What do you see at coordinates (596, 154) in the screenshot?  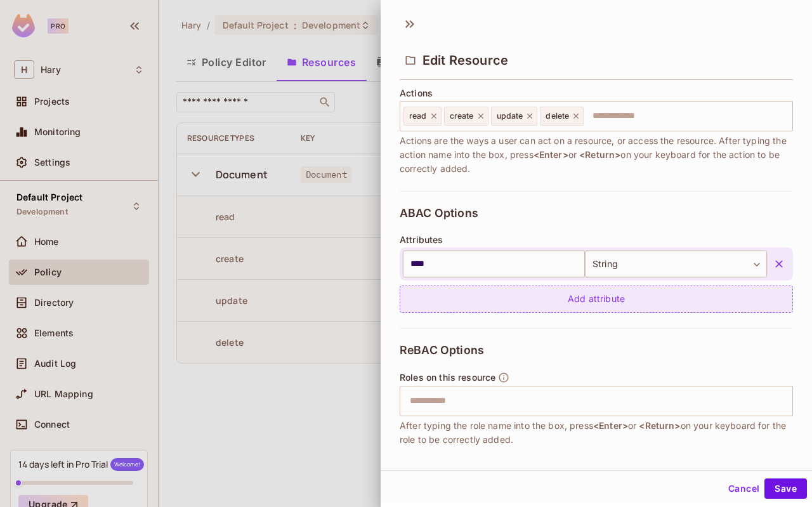 I see `span: Actions are the ways a user can act on a resource, or access the resource. After typing the actio...` at bounding box center [596, 154].